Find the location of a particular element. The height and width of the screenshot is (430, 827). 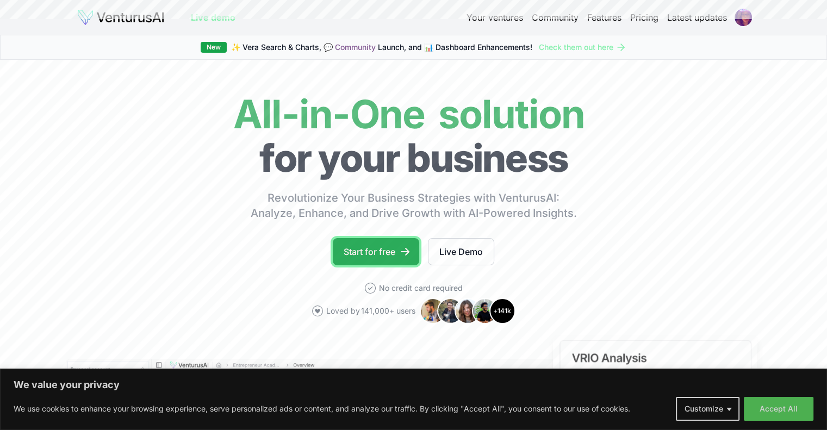

a: Check them out here is located at coordinates (582, 47).